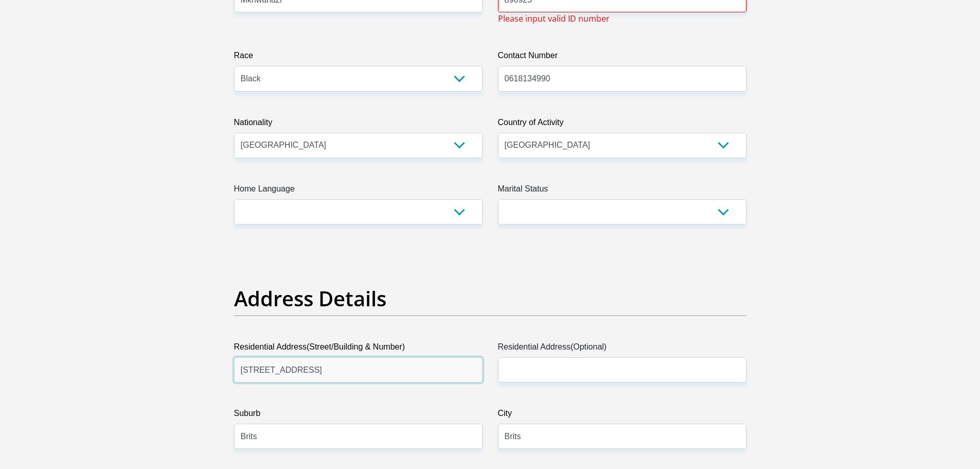  Describe the element at coordinates (622, 349) in the screenshot. I see `label: Residential Address(Optional)` at that location.